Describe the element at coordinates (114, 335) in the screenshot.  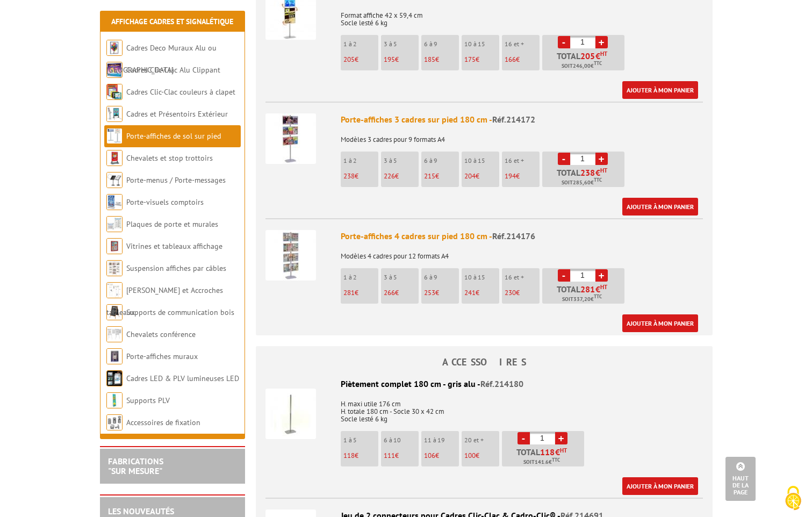
I see `img: Chevalets conférence` at that location.